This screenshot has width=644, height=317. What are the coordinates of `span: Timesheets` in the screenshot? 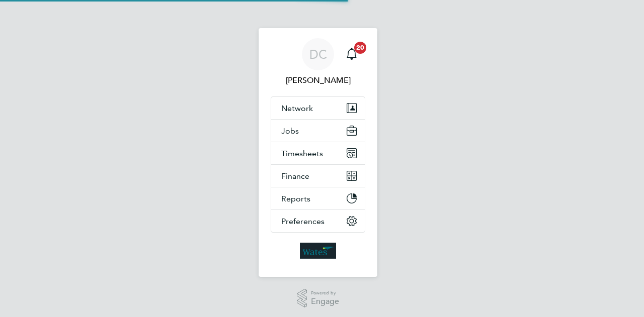 It's located at (302, 153).